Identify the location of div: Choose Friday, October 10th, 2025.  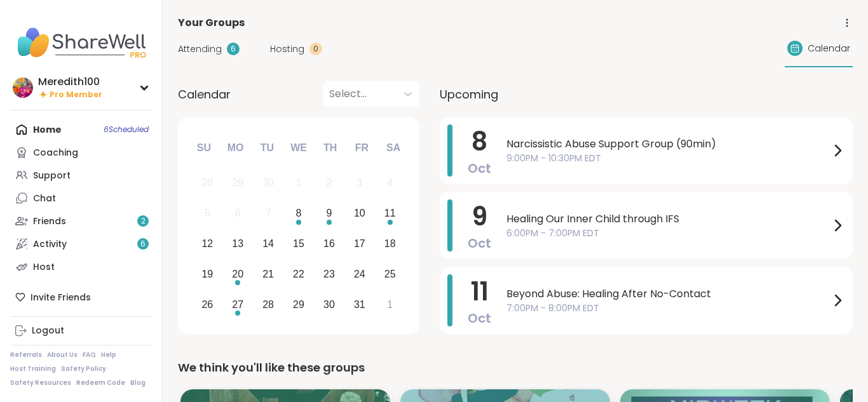
(359, 213).